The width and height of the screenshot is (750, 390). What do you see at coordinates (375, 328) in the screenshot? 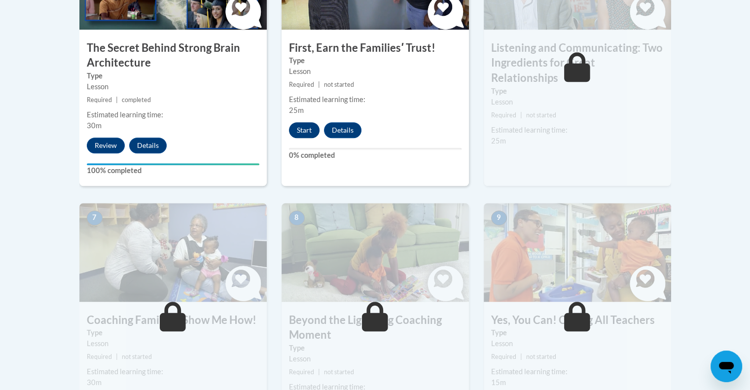
I see `h3: Beyond the Lightning Coaching Moment` at bounding box center [375, 328].